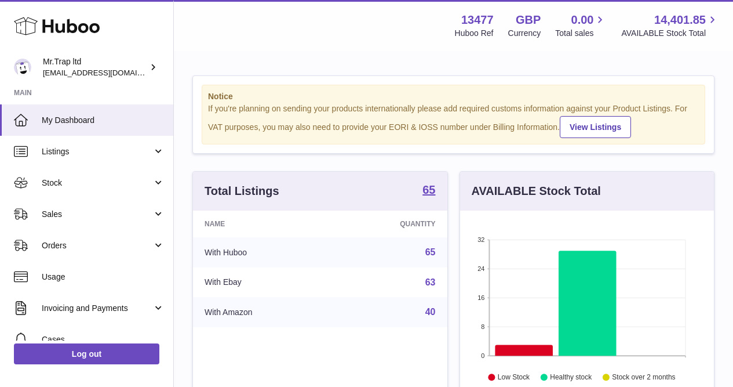 Image resolution: width=733 pixels, height=387 pixels. Describe the element at coordinates (481, 239) in the screenshot. I see `text: 32` at that location.